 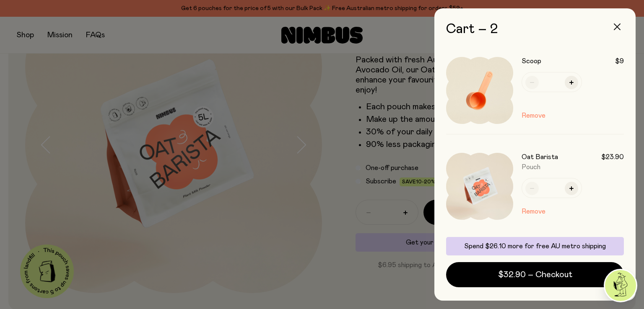 What do you see at coordinates (535, 275) in the screenshot?
I see `span: $32.90 – Checkout` at bounding box center [535, 275].